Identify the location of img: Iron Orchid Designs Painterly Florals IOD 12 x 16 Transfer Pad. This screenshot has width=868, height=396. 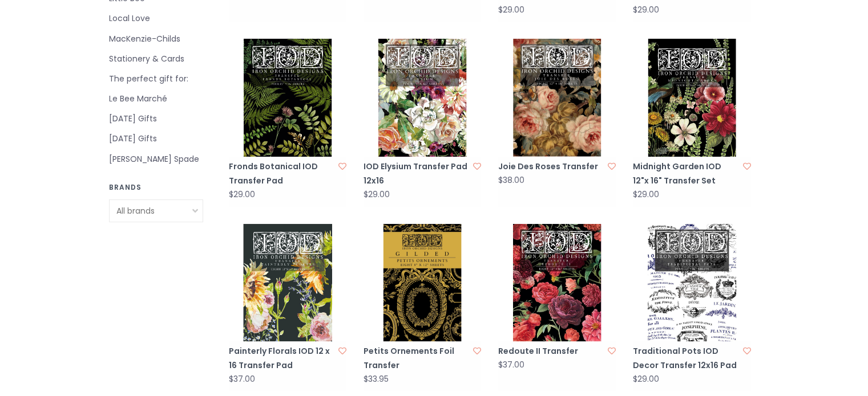
(288, 283).